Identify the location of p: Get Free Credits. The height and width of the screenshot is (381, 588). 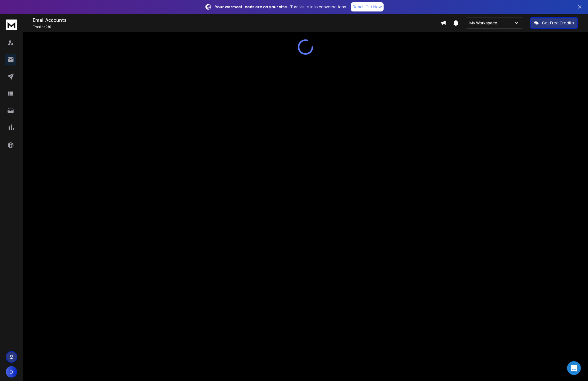
(558, 23).